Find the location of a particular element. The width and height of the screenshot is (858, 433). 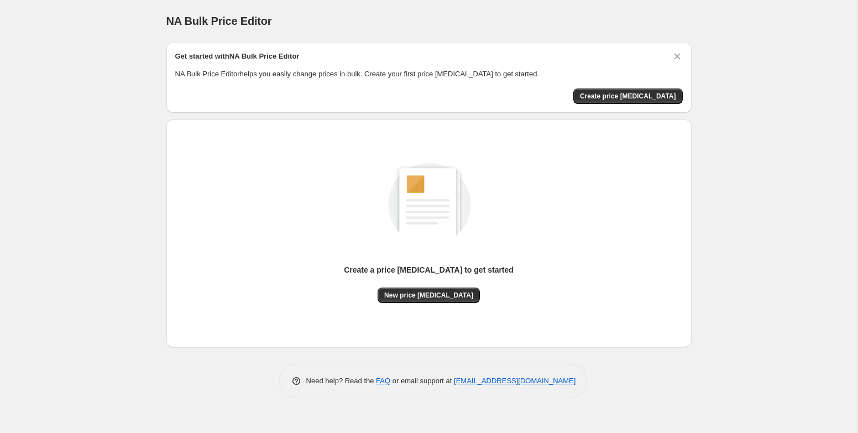

span: Need help? Read the is located at coordinates (341, 380).